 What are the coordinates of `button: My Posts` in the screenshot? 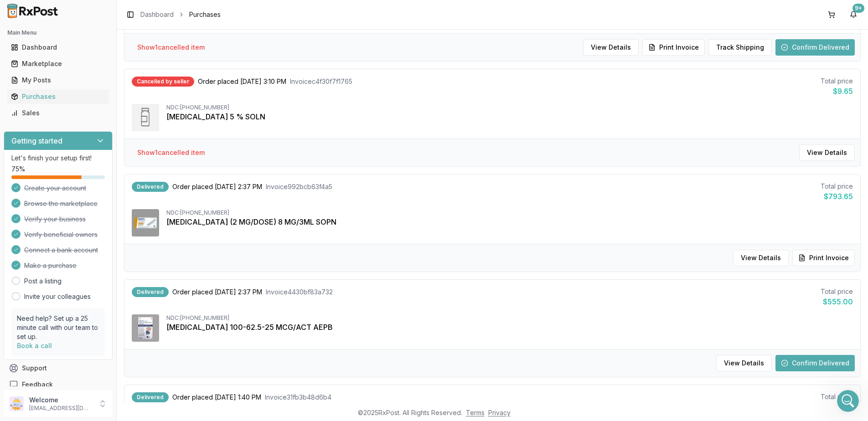 It's located at (57, 80).